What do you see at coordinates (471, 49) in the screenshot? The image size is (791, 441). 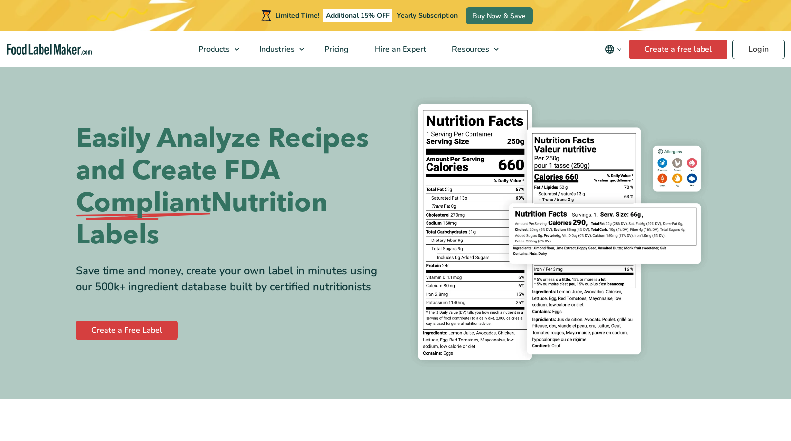 I see `a: Resources` at bounding box center [471, 49].